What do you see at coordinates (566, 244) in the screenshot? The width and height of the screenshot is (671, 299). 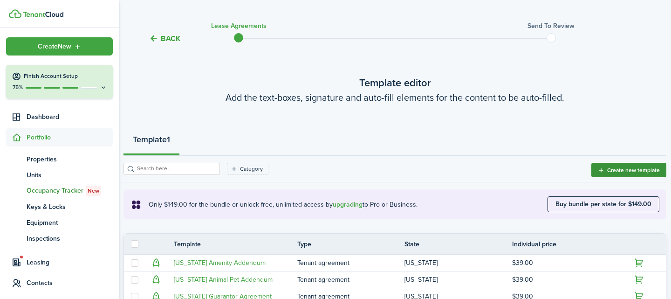 I see `th: Individual price` at bounding box center [566, 244].